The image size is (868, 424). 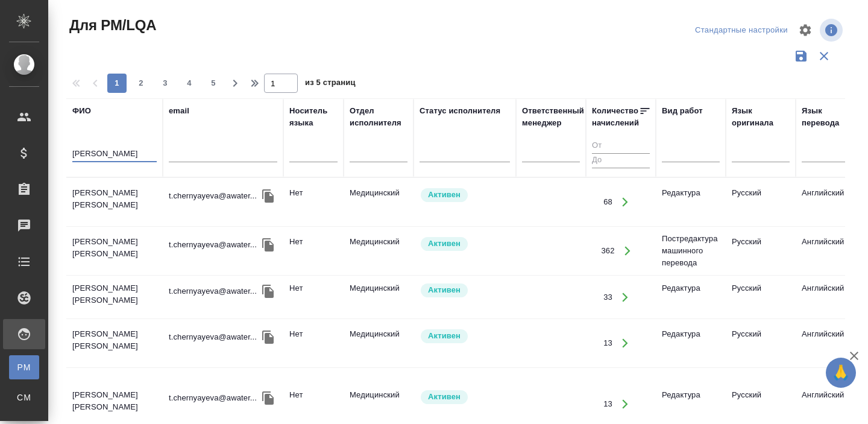 I want to click on span: 4, so click(x=189, y=84).